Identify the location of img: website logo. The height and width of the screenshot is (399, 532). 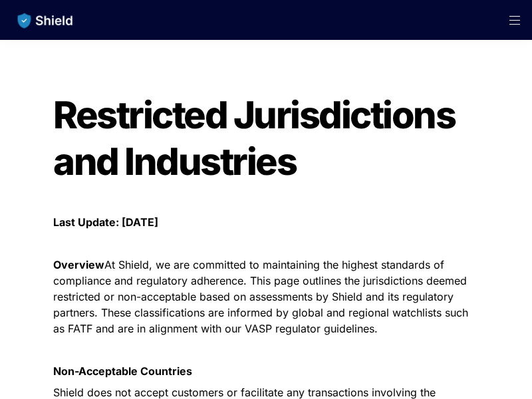
(45, 20).